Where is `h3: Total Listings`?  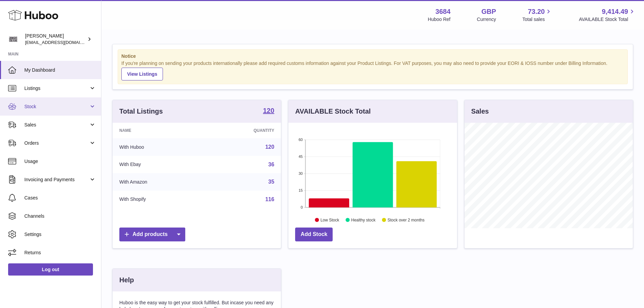 h3: Total Listings is located at coordinates (141, 111).